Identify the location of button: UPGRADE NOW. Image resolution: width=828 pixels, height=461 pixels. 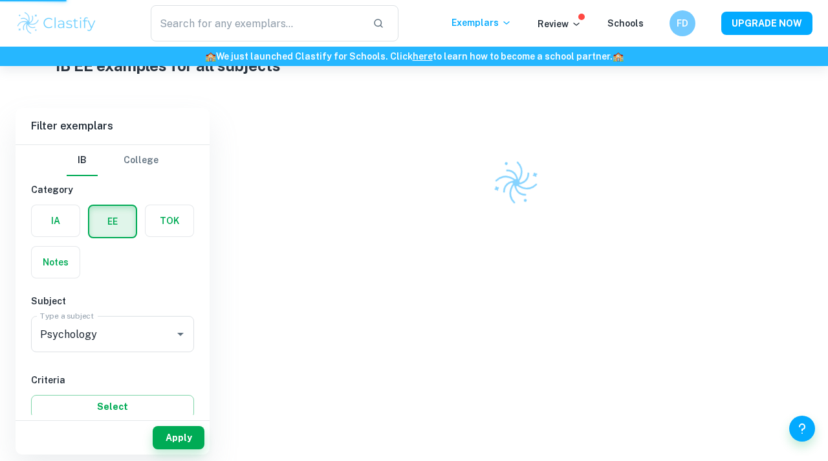
(767, 23).